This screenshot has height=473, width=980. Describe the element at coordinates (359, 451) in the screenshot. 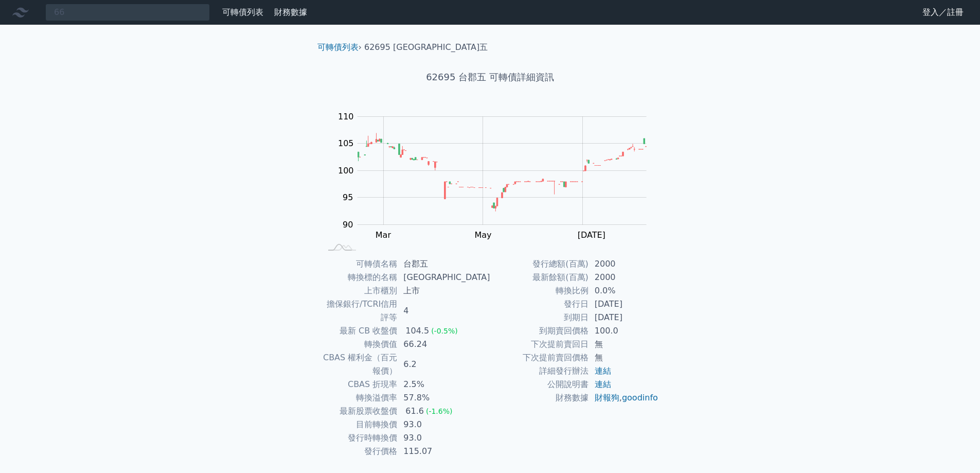

I see `td: 發行價格` at that location.